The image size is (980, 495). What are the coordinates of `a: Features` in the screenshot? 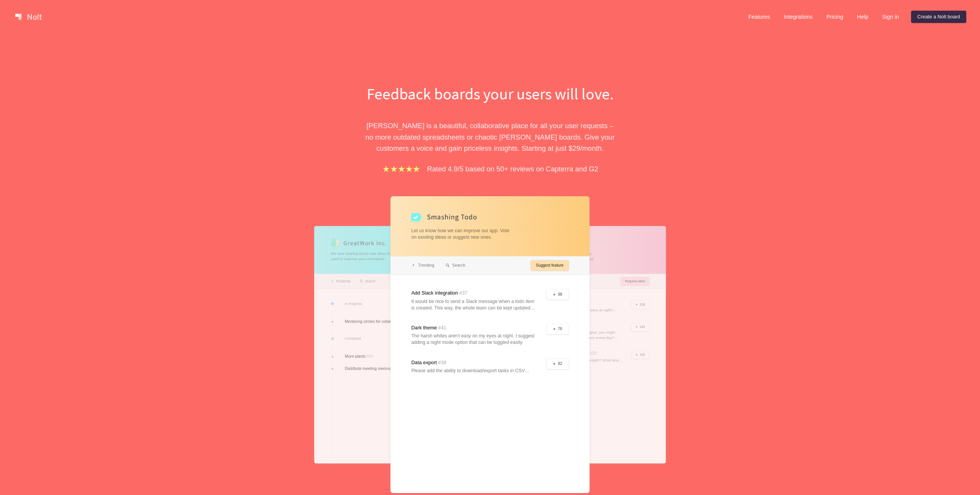 It's located at (759, 17).